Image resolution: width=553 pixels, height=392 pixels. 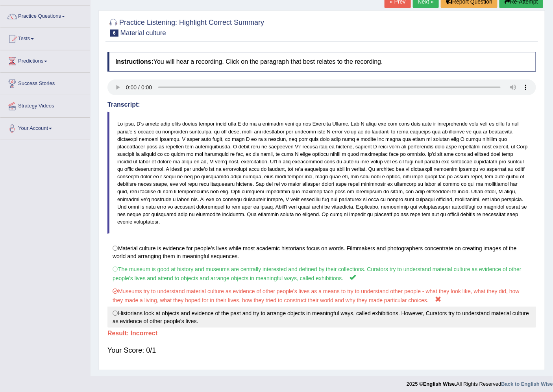 I want to click on b: Instructions:, so click(x=134, y=62).